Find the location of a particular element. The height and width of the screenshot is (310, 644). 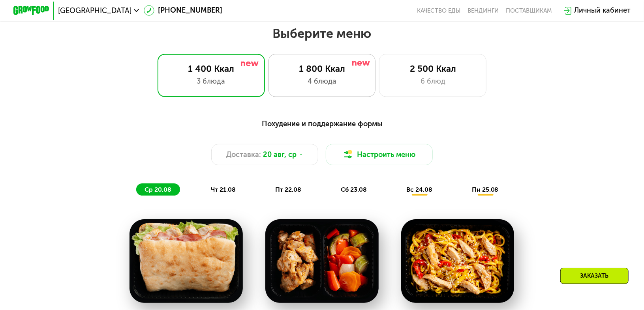

div: 1 400 Ккал is located at coordinates (211, 69).